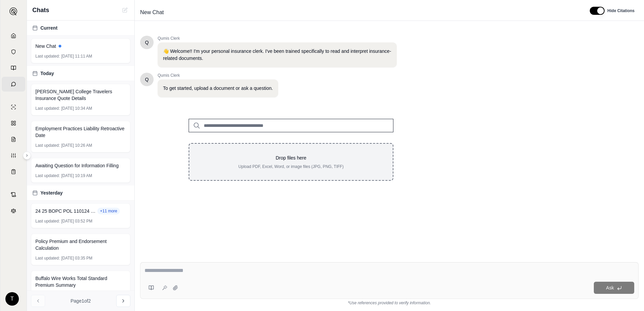 The width and height of the screenshot is (644, 311). Describe the element at coordinates (12, 299) in the screenshot. I see `div: T` at that location.